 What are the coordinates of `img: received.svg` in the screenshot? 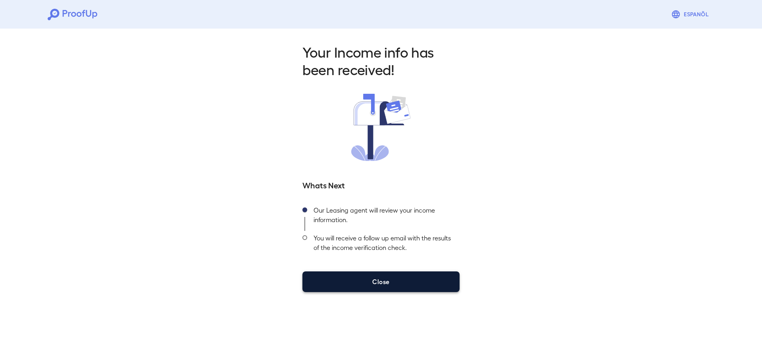 It's located at (381, 127).